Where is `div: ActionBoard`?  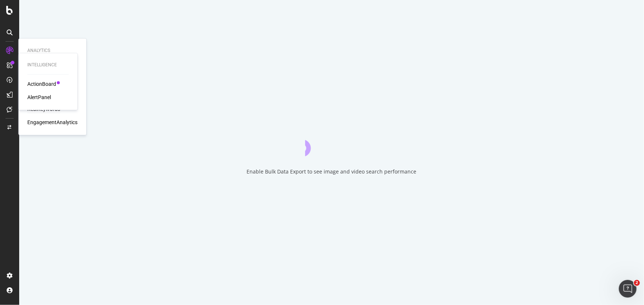
div: ActionBoard is located at coordinates (42, 84).